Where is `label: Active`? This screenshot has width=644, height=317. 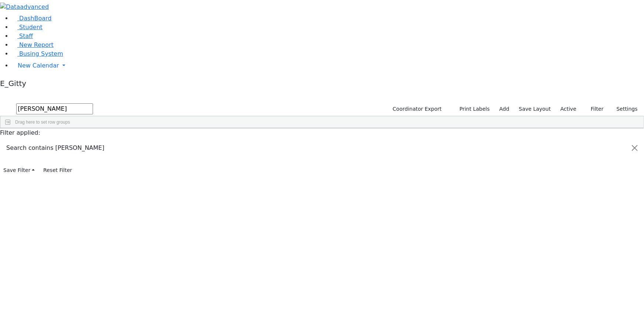 label: Active is located at coordinates (569, 109).